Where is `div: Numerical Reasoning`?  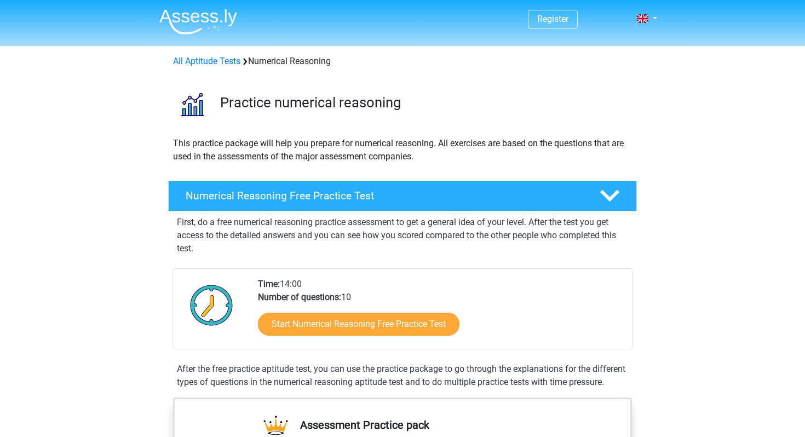 div: Numerical Reasoning is located at coordinates (403, 61).